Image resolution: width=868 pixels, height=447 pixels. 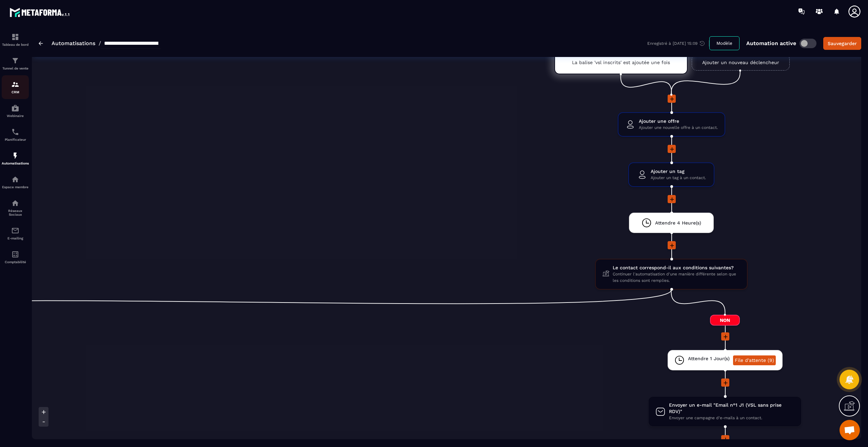 I want to click on a: File d'attente (9), so click(x=755, y=360).